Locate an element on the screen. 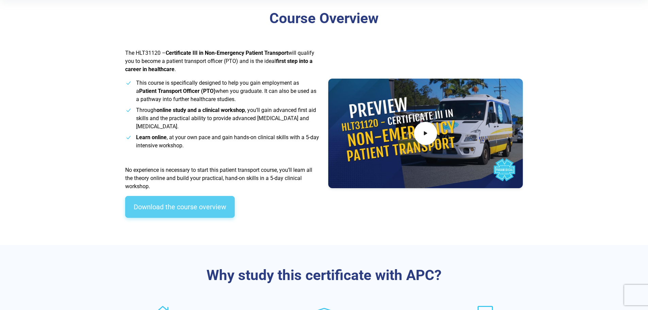 This screenshot has width=648, height=310. h3: Course Overview is located at coordinates (324, 18).